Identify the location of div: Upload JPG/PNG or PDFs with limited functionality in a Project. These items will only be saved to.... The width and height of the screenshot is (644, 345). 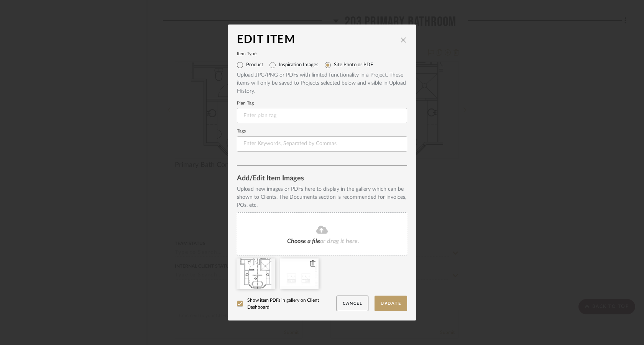
(322, 83).